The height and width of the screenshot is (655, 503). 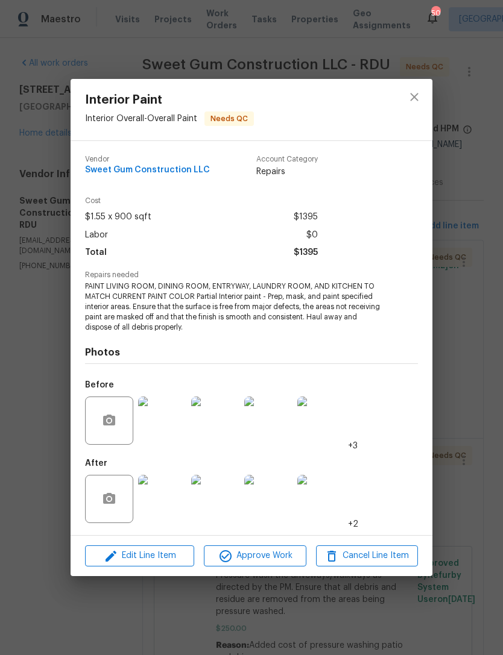 I want to click on button: Cancel Line Item, so click(x=366, y=556).